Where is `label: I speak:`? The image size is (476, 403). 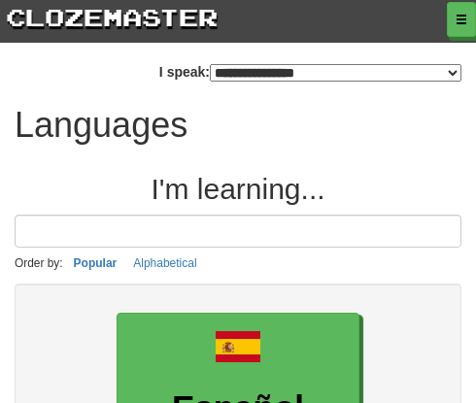
label: I speak: is located at coordinates (310, 72).